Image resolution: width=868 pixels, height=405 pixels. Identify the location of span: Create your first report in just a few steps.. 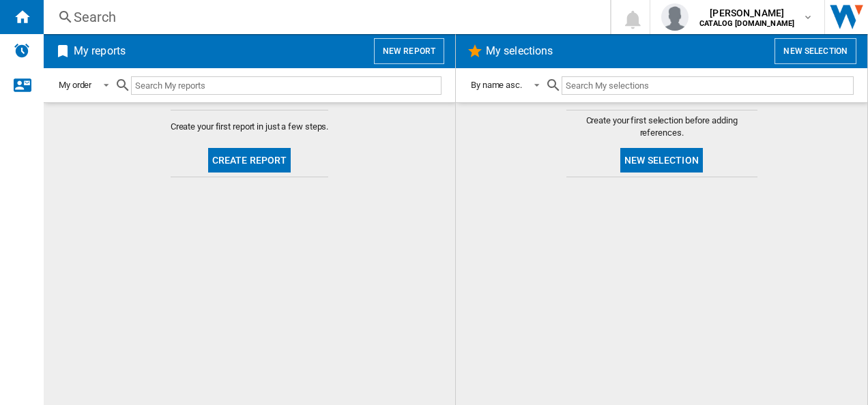
(249, 127).